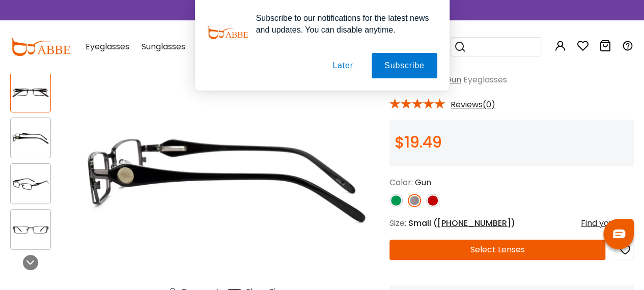 This screenshot has width=644, height=290. Describe the element at coordinates (404, 66) in the screenshot. I see `button: Subscribe` at that location.